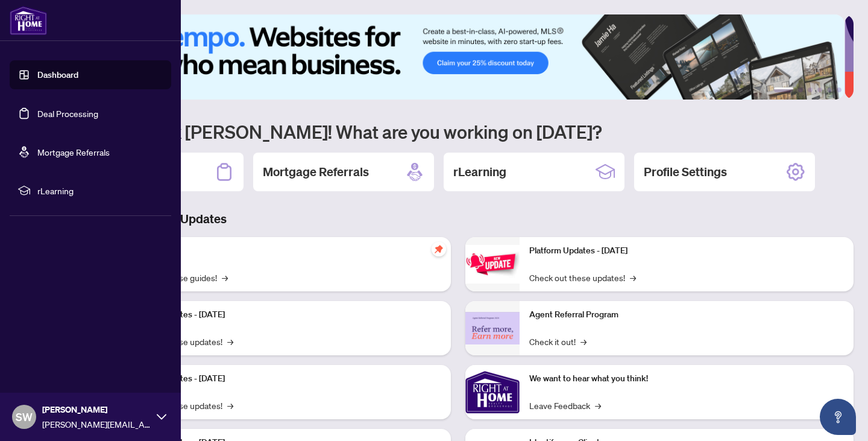 Image resolution: width=868 pixels, height=441 pixels. I want to click on a: Mortgage Referrals, so click(73, 153).